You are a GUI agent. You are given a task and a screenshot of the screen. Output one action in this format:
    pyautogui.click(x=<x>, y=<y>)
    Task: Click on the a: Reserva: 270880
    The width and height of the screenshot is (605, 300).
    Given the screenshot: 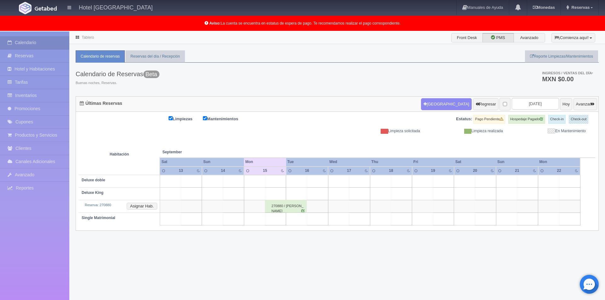 What is the action you would take?
    pyautogui.click(x=98, y=205)
    